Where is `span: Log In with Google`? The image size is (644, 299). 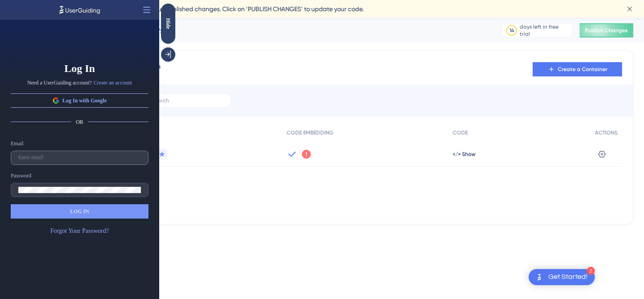 span: Log In with Google is located at coordinates (84, 101).